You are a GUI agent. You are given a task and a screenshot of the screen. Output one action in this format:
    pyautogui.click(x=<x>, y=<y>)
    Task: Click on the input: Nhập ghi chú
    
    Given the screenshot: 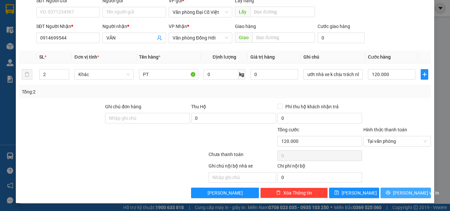 What is the action you would take?
    pyautogui.click(x=242, y=178)
    